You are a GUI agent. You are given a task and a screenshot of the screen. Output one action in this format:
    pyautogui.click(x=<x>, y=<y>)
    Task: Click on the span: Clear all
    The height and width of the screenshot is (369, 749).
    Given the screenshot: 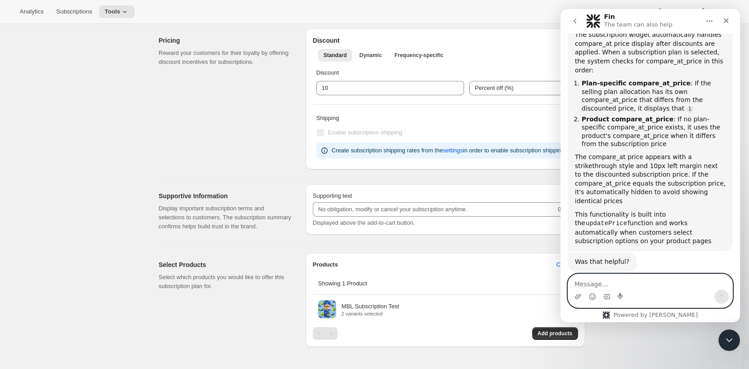 What is the action you would take?
    pyautogui.click(x=568, y=264)
    